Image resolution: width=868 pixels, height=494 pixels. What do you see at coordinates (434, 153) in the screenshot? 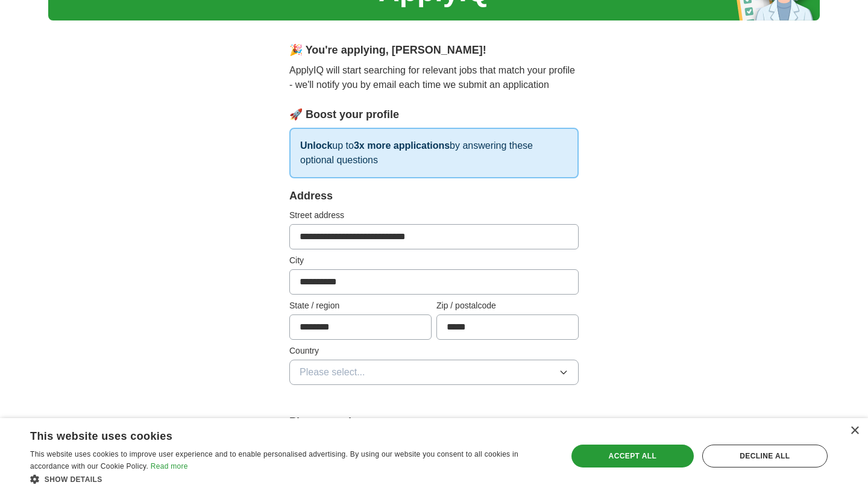
I see `p: up to by answering these optional questions` at bounding box center [434, 153].